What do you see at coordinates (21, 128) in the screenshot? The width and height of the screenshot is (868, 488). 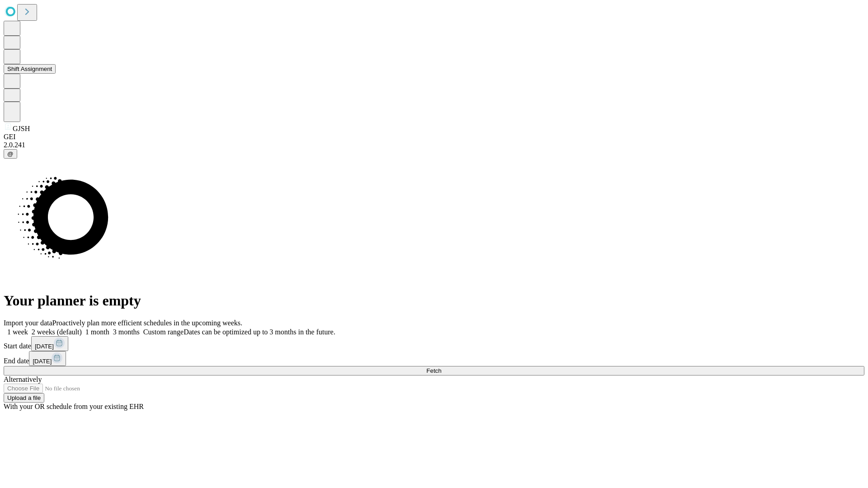 I see `span: GJSH` at bounding box center [21, 128].